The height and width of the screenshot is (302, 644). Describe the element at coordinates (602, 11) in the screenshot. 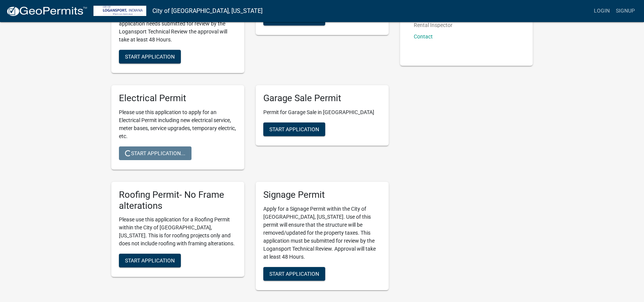

I see `a: Login` at that location.